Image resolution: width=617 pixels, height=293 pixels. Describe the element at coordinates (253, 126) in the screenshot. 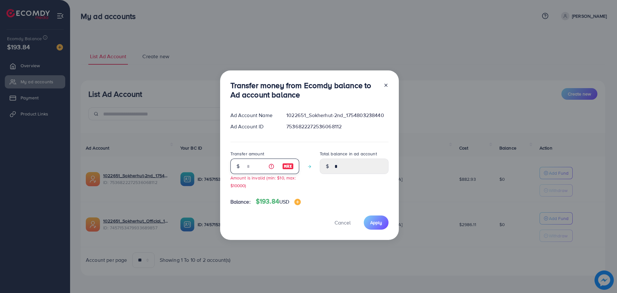

I see `div: Ad Account ID` at that location.